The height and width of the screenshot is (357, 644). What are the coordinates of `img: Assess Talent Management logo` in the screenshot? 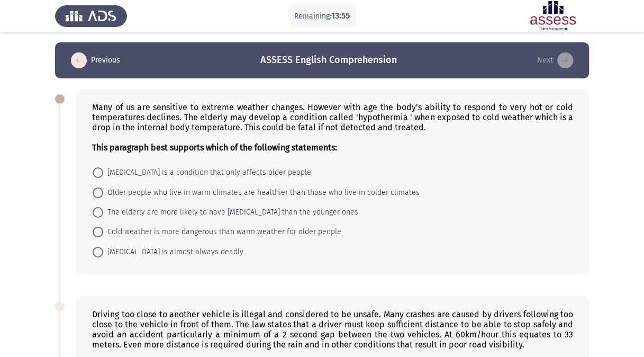 It's located at (91, 16).